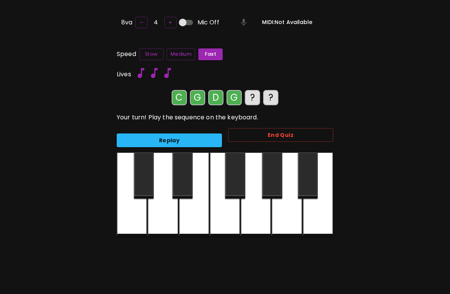 The image size is (450, 294). What do you see at coordinates (156, 23) in the screenshot?
I see `h6: 4` at bounding box center [156, 23].